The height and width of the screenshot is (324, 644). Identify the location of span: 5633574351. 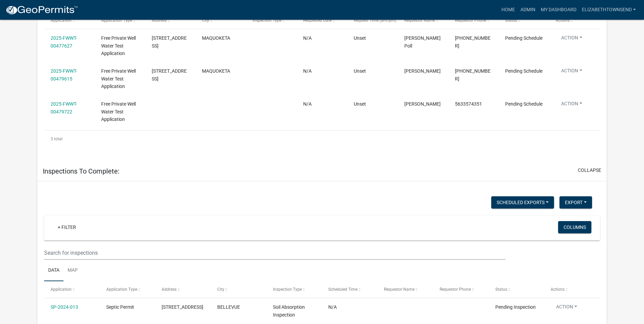
(468, 104).